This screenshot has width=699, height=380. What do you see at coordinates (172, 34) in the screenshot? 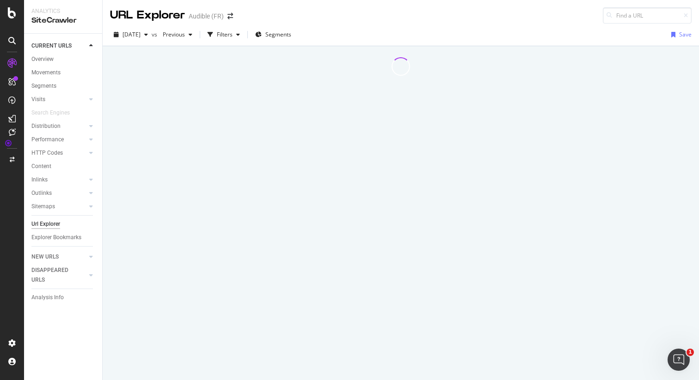
I see `span: Previous` at bounding box center [172, 34].